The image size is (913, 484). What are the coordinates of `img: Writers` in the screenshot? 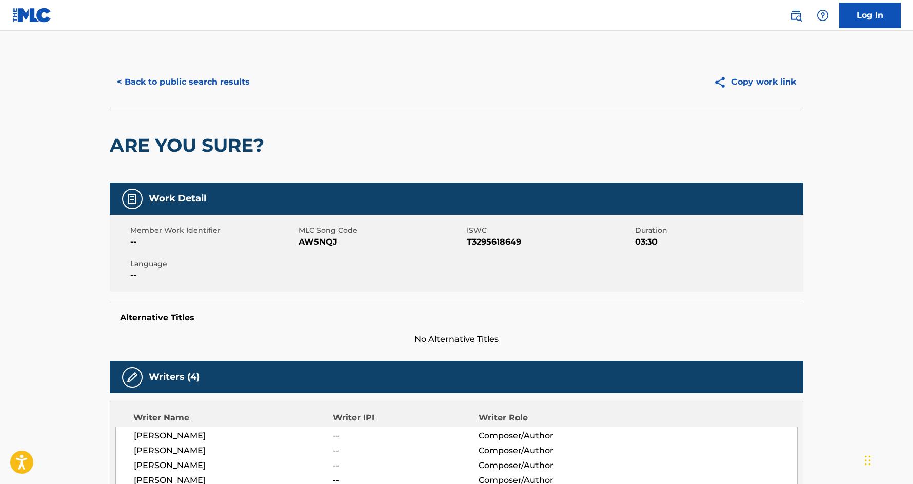 It's located at (132, 377).